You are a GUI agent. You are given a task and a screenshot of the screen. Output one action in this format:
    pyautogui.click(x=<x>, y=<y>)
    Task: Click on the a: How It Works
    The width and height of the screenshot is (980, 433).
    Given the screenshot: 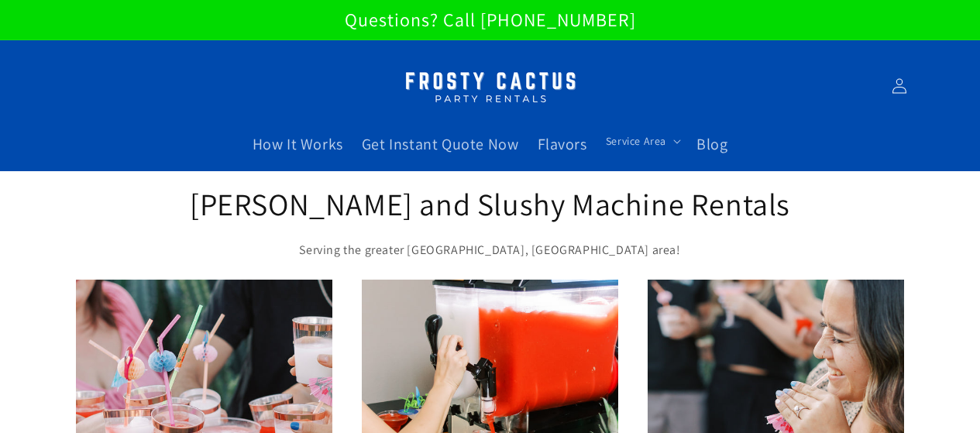 What is the action you would take?
    pyautogui.click(x=298, y=144)
    